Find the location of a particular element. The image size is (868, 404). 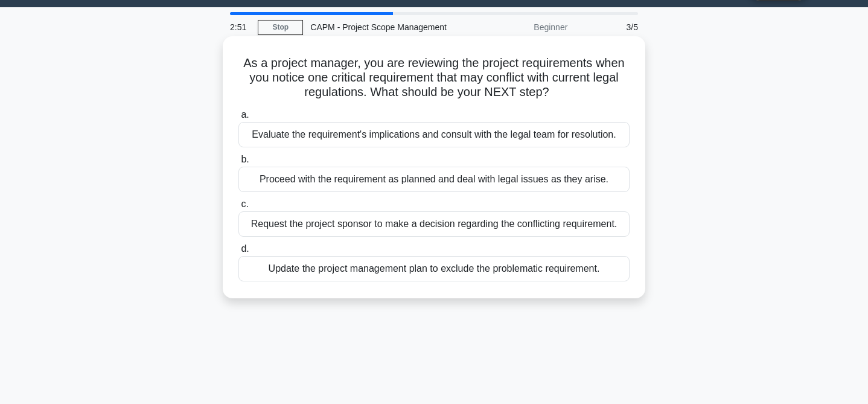

div: Update the project management plan to exclude the problematic requirement. is located at coordinates (434, 269).